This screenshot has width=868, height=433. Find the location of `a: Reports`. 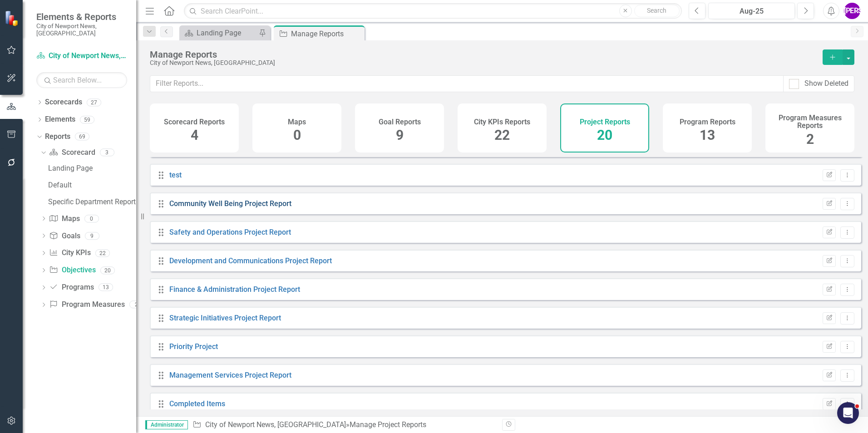

a: Reports is located at coordinates (58, 137).